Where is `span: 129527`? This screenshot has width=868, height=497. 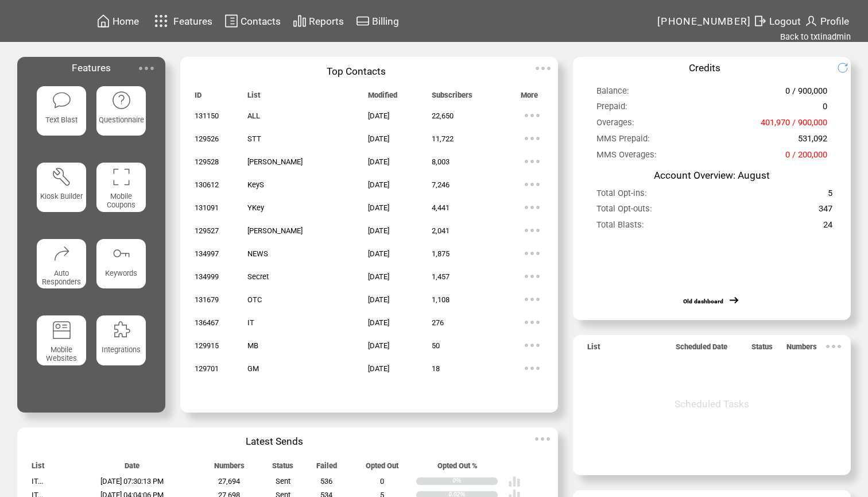
span: 129527 is located at coordinates (207, 230).